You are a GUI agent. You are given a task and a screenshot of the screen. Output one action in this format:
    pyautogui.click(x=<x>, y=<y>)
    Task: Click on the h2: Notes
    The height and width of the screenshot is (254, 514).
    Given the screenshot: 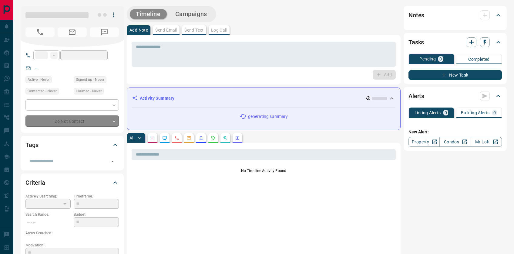 What is the action you would take?
    pyautogui.click(x=417, y=15)
    